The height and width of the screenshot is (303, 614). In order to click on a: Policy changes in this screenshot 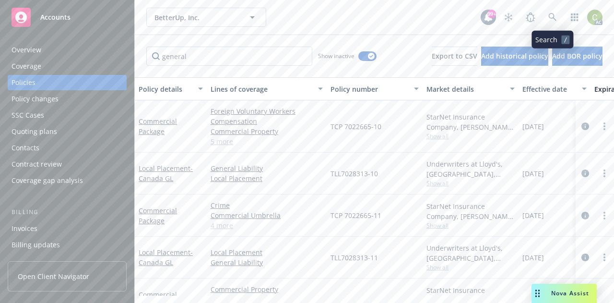, I will do `click(67, 99)`.